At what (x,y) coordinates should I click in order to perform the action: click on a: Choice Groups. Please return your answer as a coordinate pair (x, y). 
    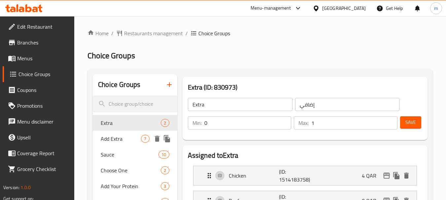
    Looking at the image, I should click on (39, 74).